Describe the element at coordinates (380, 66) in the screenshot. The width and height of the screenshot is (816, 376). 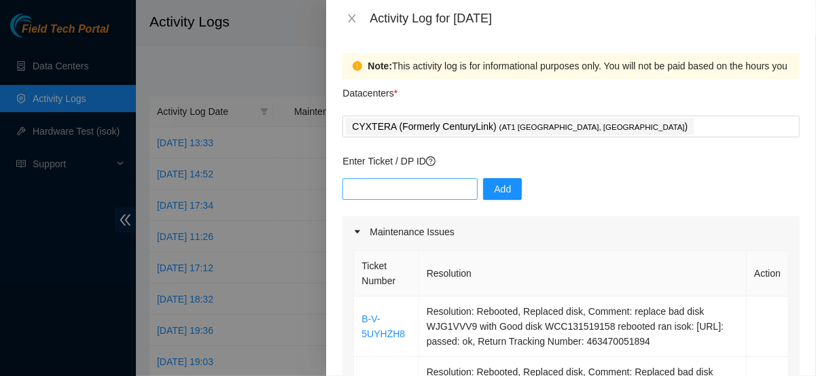
I see `strong: Note:` at that location.